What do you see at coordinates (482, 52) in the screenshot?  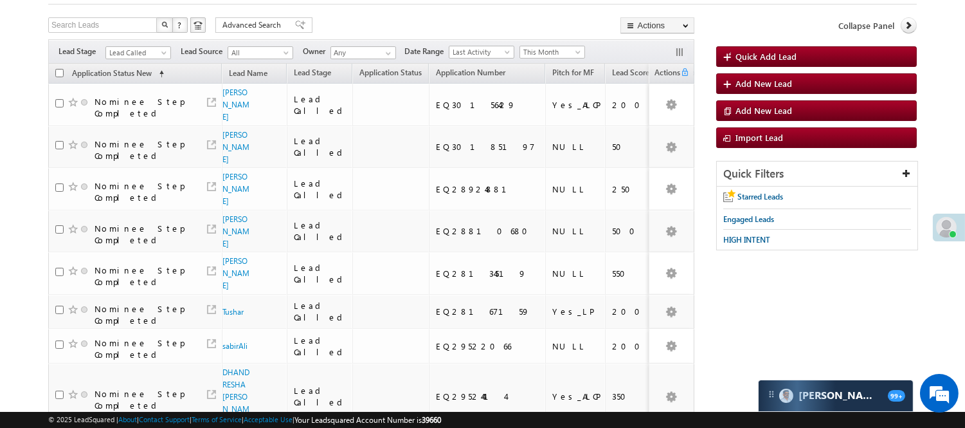 I see `a: Last Activity` at bounding box center [482, 52].